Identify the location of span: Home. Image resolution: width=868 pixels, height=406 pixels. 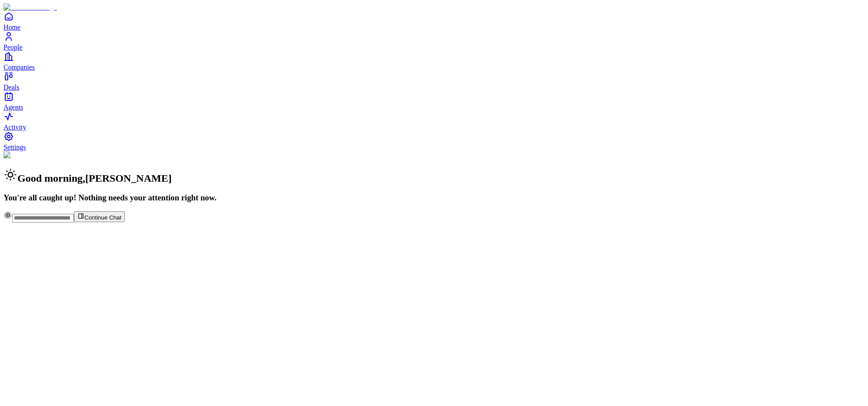
(12, 27).